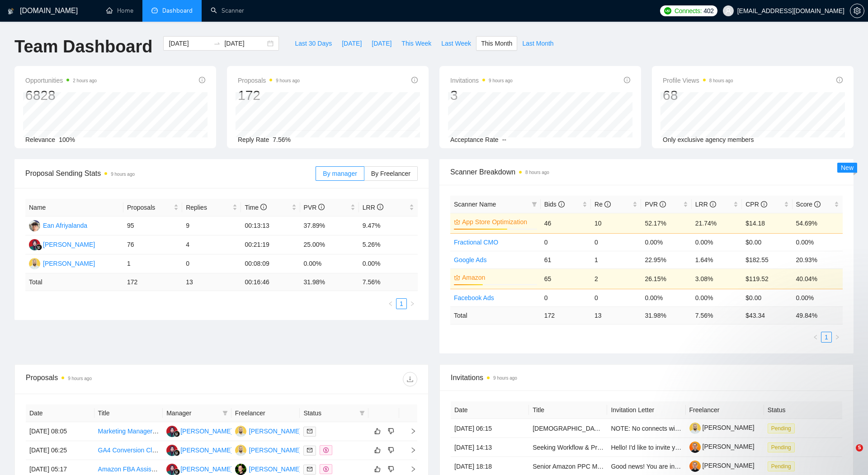 Image resolution: width=868 pixels, height=475 pixels. Describe the element at coordinates (123, 380) in the screenshot. I see `div: Proposals` at that location.